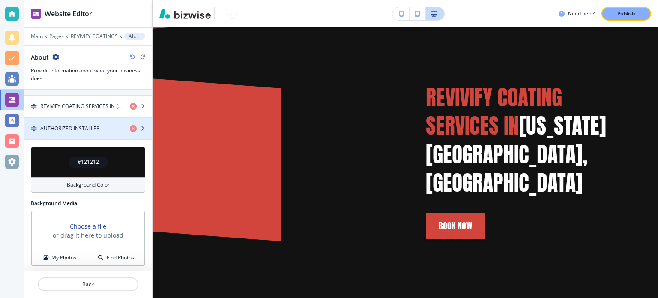 This screenshot has width=658, height=298. What do you see at coordinates (88, 284) in the screenshot?
I see `button: Back` at bounding box center [88, 284].